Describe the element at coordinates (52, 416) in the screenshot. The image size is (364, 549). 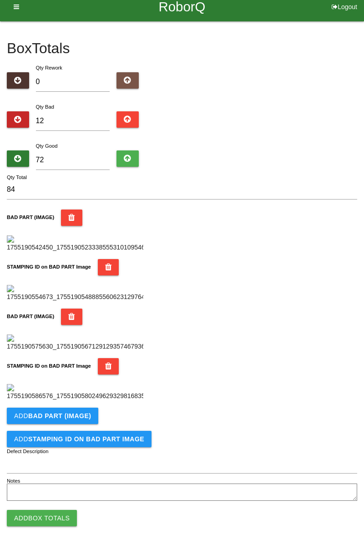
I see `button: AddBAD PART (IMAGE)` at that location.